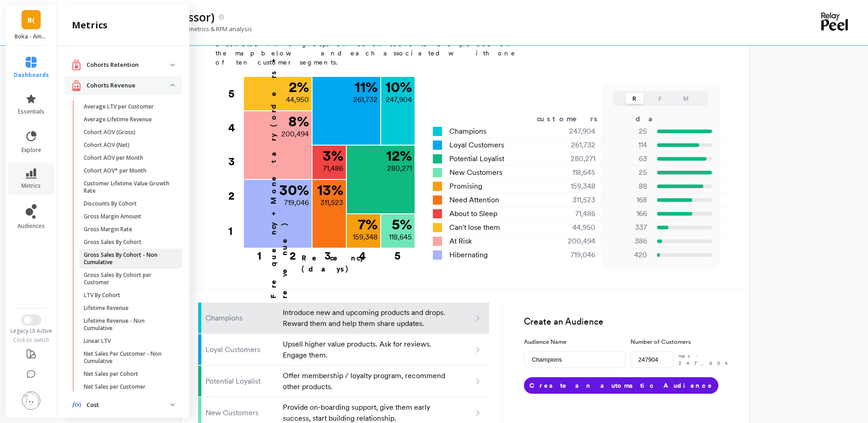 Image resolution: width=868 pixels, height=423 pixels. What do you see at coordinates (118, 120) in the screenshot?
I see `p: Average Lifetime Revenue` at bounding box center [118, 120].